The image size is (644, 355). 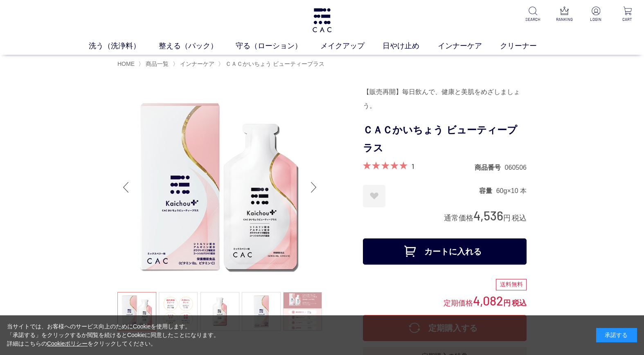 What do you see at coordinates (413, 166) in the screenshot?
I see `a: 1` at bounding box center [413, 166].